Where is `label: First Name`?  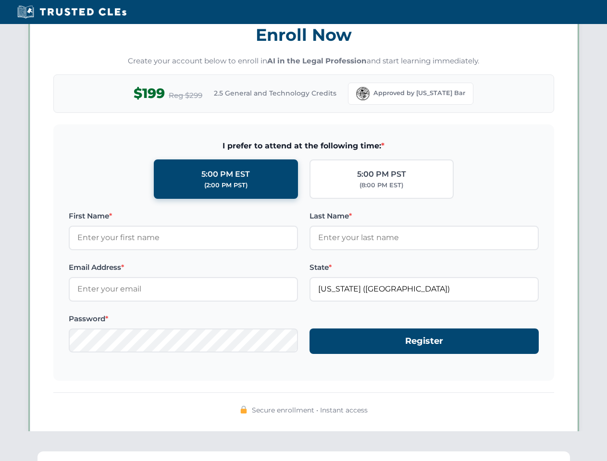 label: First Name is located at coordinates (183, 216).